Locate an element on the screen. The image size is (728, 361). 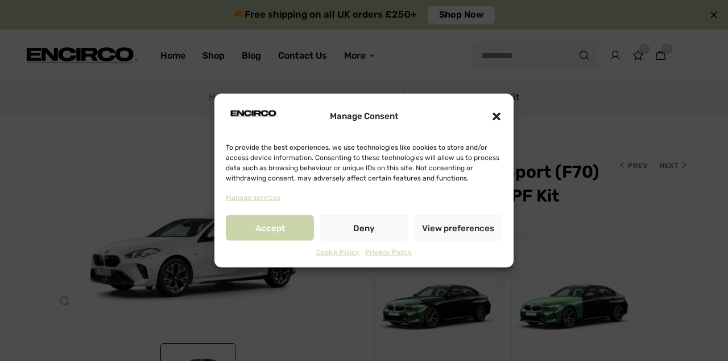
img: Encirco Logo is located at coordinates (253, 114).